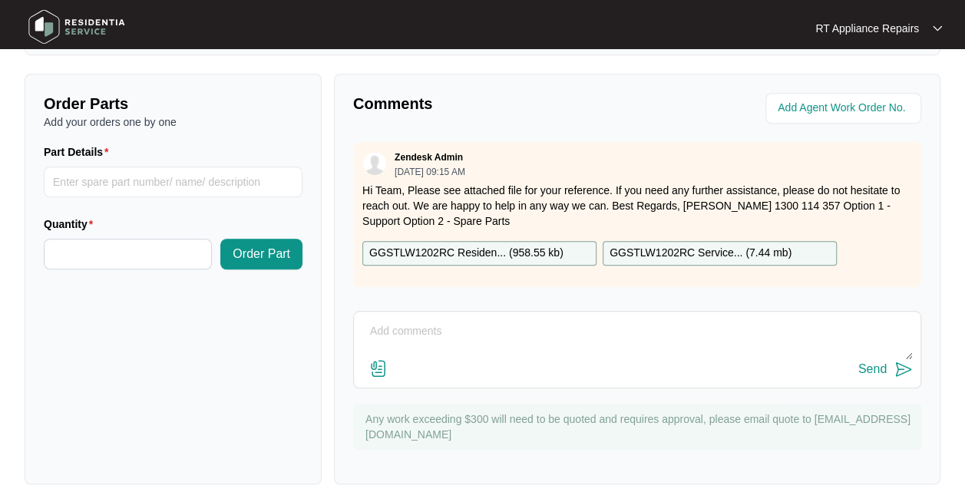 This screenshot has width=965, height=492. Describe the element at coordinates (872, 369) in the screenshot. I see `div: Send` at that location.